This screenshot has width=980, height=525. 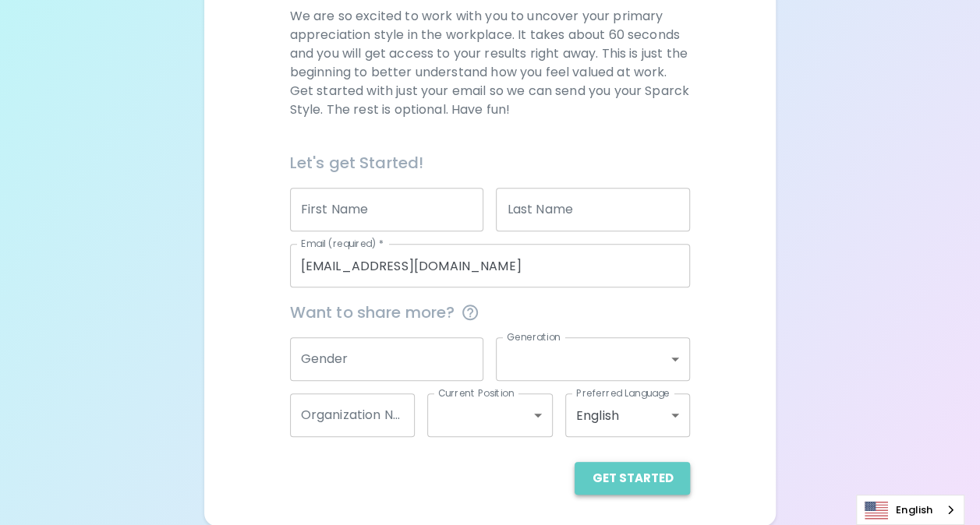 What do you see at coordinates (491, 312) in the screenshot?
I see `span: Want to share more?` at bounding box center [491, 312].